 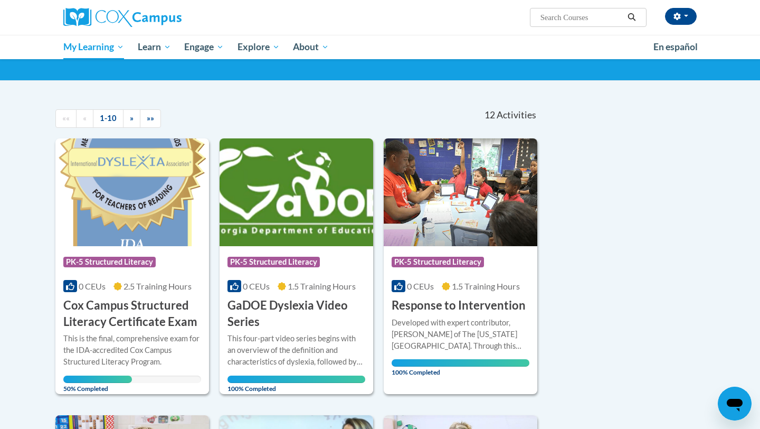 I want to click on a: Explore, so click(x=259, y=47).